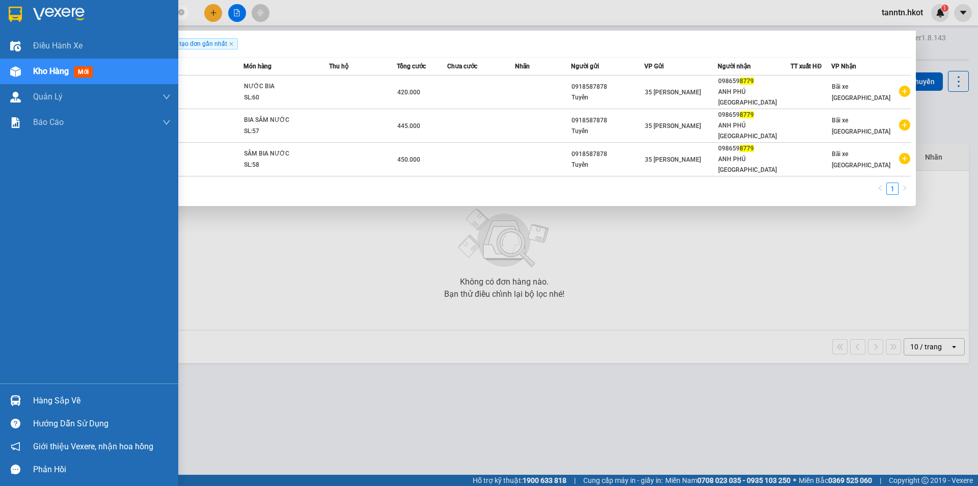  Describe the element at coordinates (83, 72) in the screenshot. I see `span: mới` at that location.